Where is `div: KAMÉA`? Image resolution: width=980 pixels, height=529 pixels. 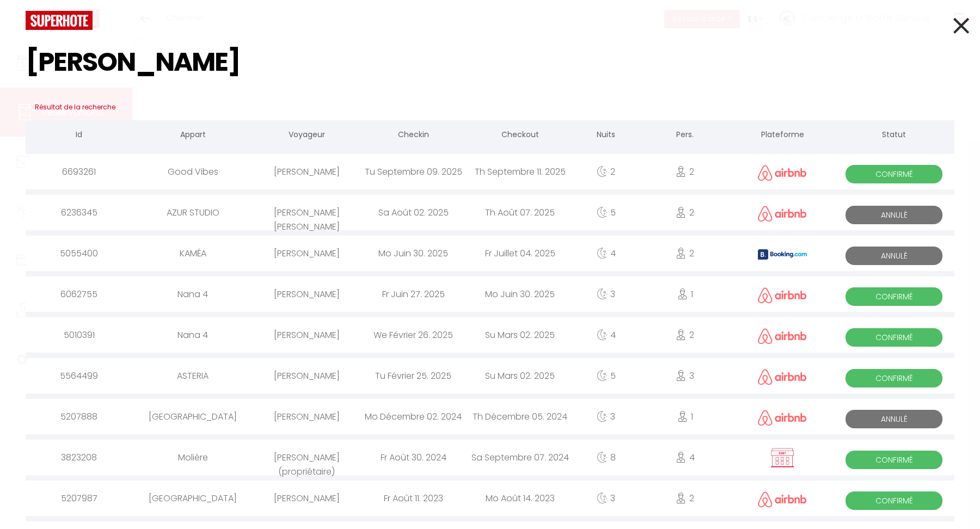
div: KAMÉA is located at coordinates (192, 253).